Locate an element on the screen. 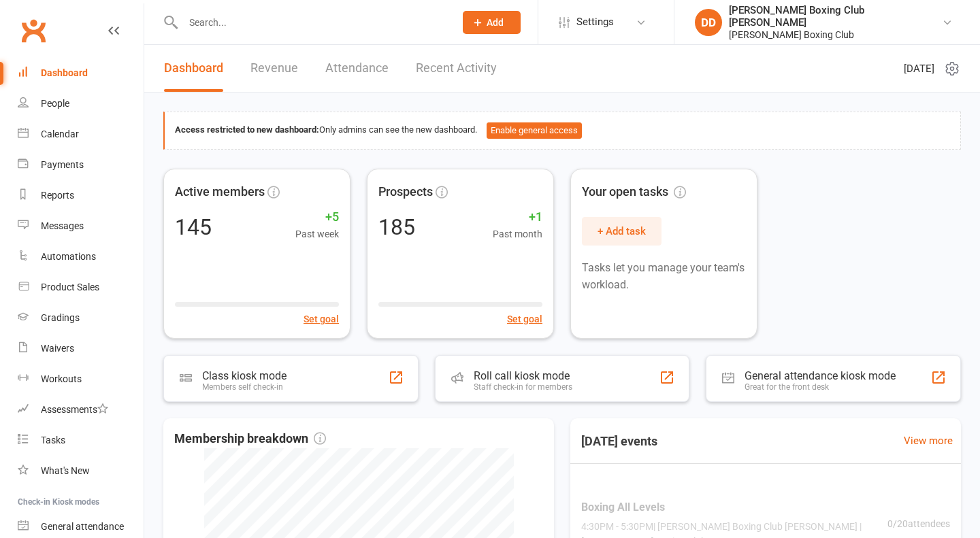 The width and height of the screenshot is (980, 538). div: General attendance kiosk mode is located at coordinates (820, 375).